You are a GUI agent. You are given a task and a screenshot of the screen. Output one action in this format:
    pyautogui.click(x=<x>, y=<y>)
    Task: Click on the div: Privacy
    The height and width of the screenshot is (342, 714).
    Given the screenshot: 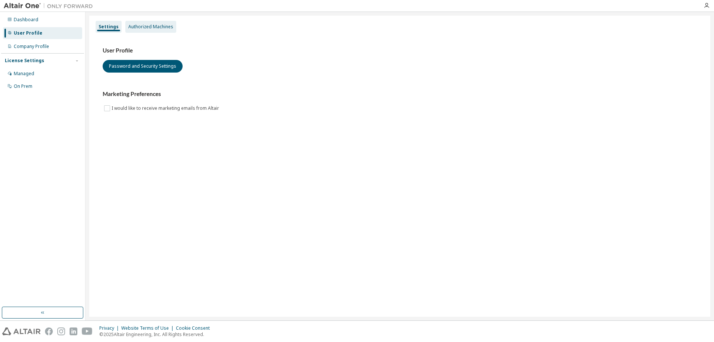 What is the action you would take?
    pyautogui.click(x=110, y=328)
    